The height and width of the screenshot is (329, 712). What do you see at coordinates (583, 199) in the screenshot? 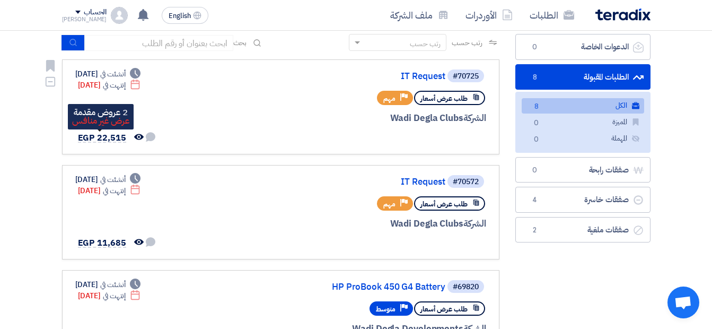
I see `a: صفقات خاسرة4` at bounding box center [583, 199].